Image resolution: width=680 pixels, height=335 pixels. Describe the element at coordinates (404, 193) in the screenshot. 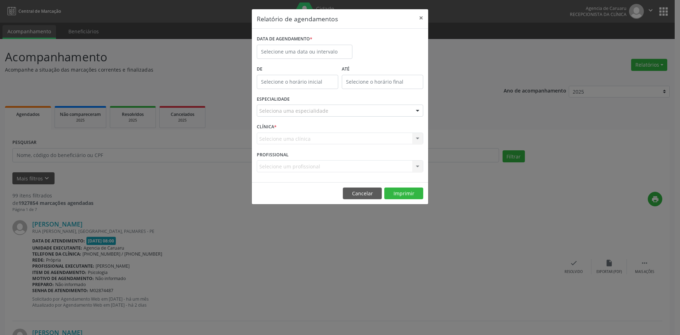

I see `button: Imprimir` at that location.